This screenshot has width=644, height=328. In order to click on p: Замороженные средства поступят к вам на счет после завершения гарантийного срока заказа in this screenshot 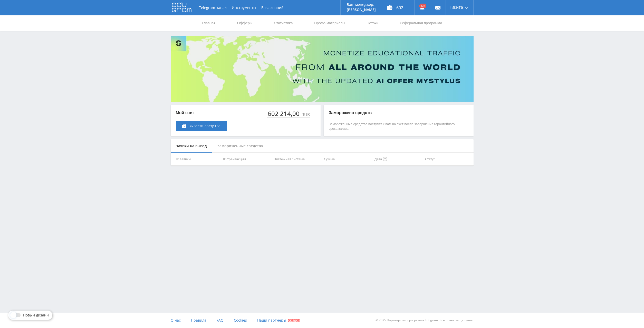, I will do `click(393, 127)`.